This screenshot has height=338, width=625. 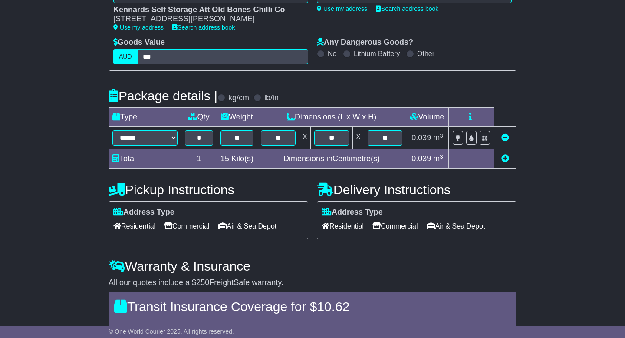 I want to click on label: No, so click(x=332, y=53).